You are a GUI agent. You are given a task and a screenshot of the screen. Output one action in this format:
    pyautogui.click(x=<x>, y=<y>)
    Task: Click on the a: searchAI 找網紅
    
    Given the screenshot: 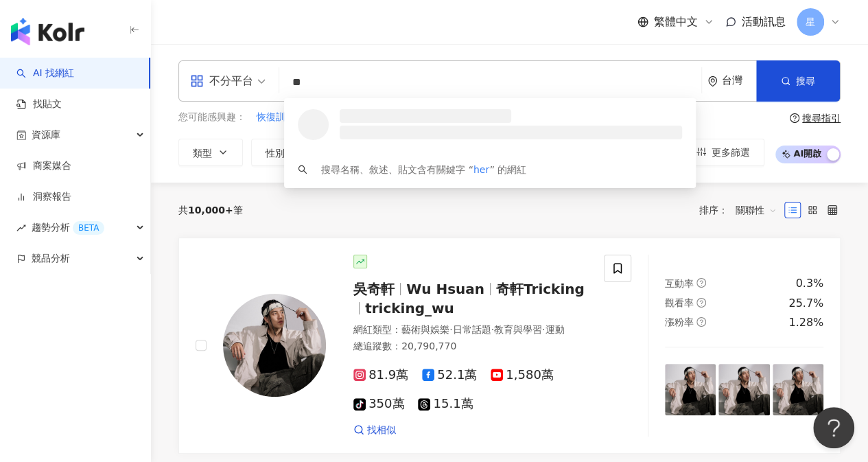 What is the action you would take?
    pyautogui.click(x=45, y=74)
    